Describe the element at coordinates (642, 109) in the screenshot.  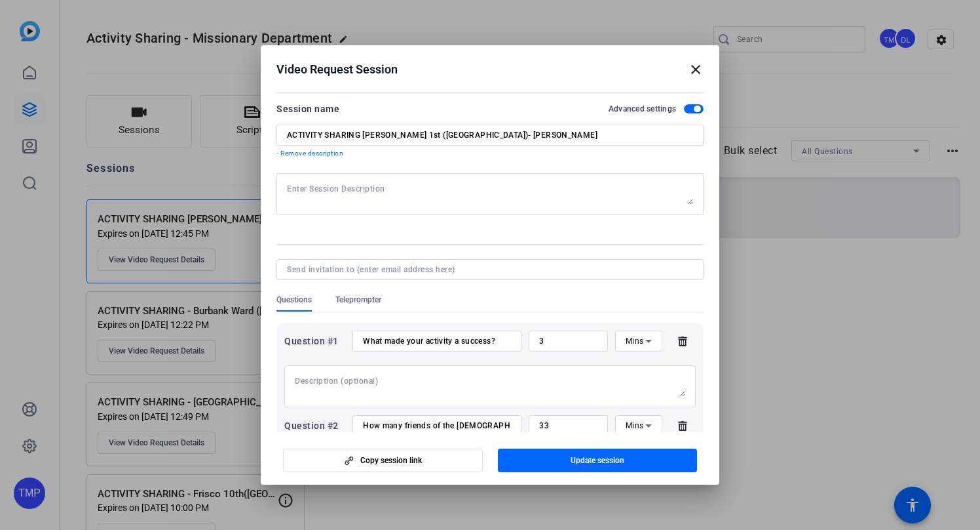
I see `h2: Advanced settings` at that location.